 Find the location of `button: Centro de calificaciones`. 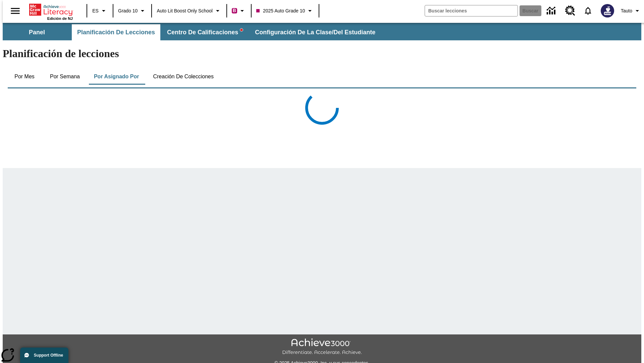

button: Centro de calificaciones is located at coordinates (205, 32).